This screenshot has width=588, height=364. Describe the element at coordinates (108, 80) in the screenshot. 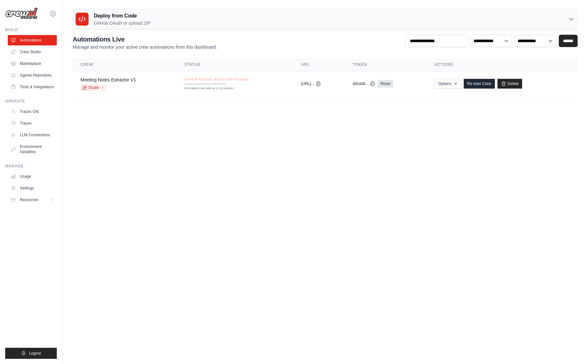

I see `a: Meeting Notes Extractor V1` at that location.